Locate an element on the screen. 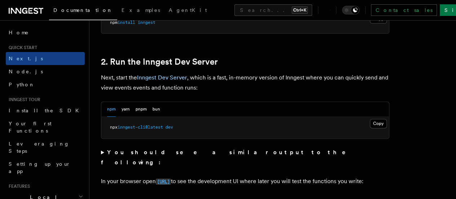 This screenshot has height=199, width=456. span: inngest is located at coordinates (146, 22).